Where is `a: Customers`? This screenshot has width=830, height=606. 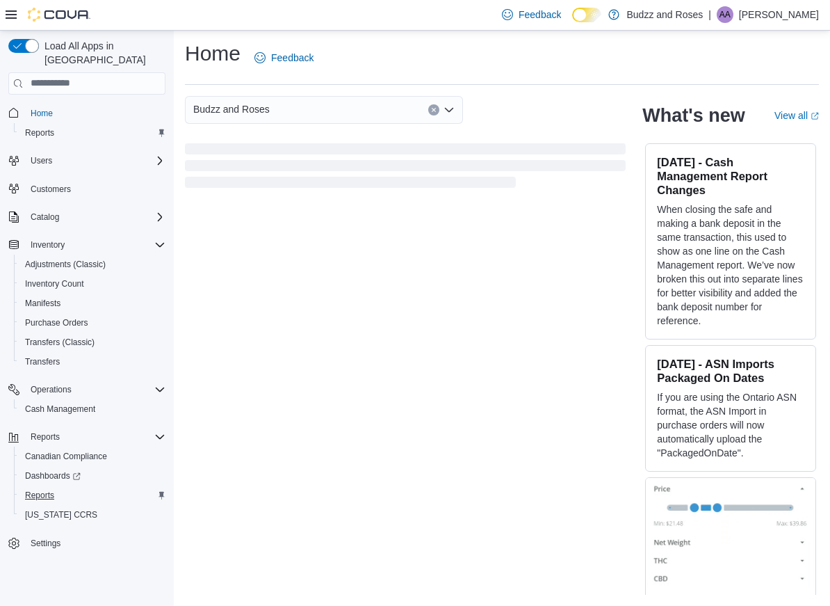 a: Customers is located at coordinates (51, 189).